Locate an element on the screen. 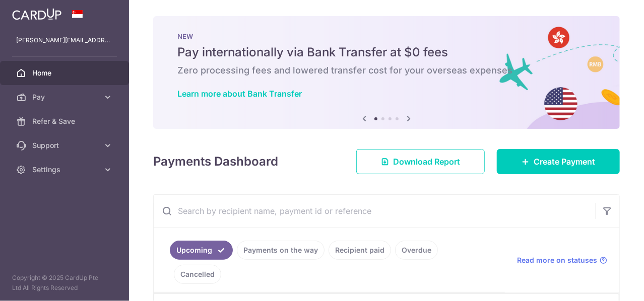 This screenshot has height=301, width=644. span: Read more on statuses is located at coordinates (557, 260).